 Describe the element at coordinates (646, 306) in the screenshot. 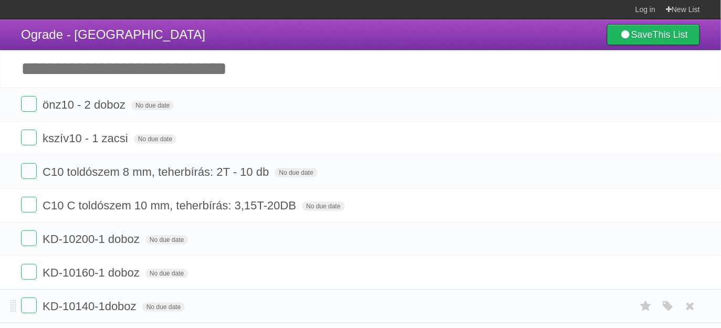

I see `label: Star task` at that location.